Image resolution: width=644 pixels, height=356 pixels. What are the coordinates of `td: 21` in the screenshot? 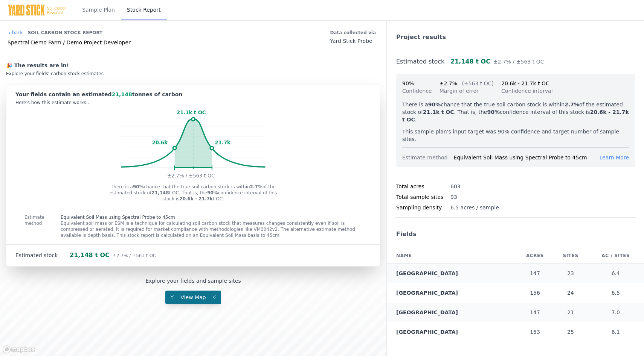 It's located at (570, 313).